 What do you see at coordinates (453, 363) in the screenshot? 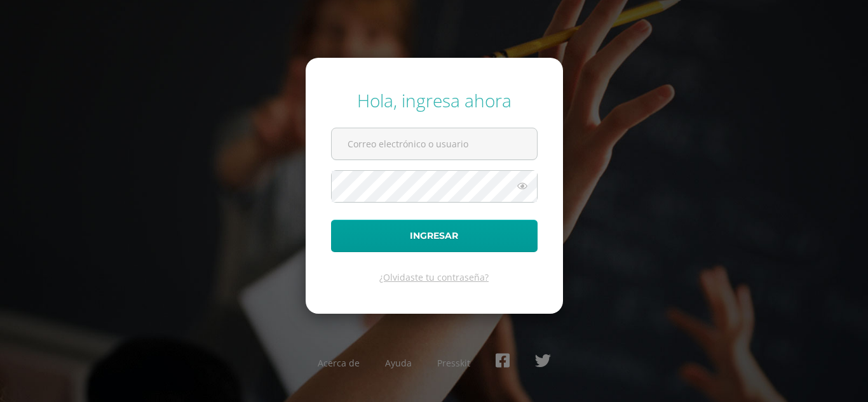
I see `a: Presskit` at bounding box center [453, 363].